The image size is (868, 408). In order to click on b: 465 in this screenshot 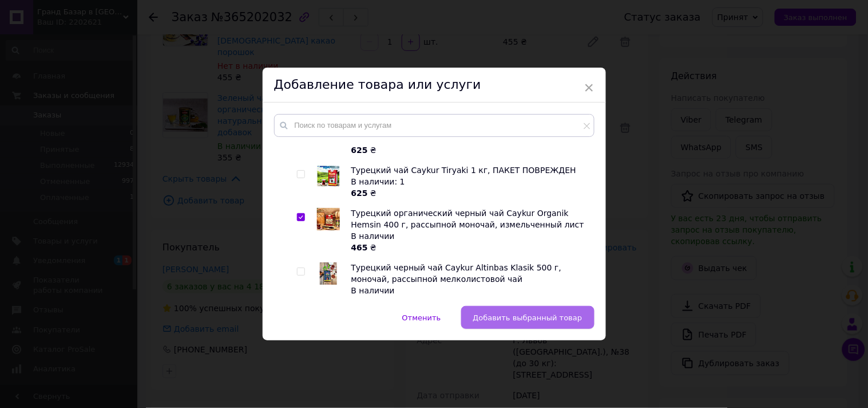, I will do `click(359, 247)`.